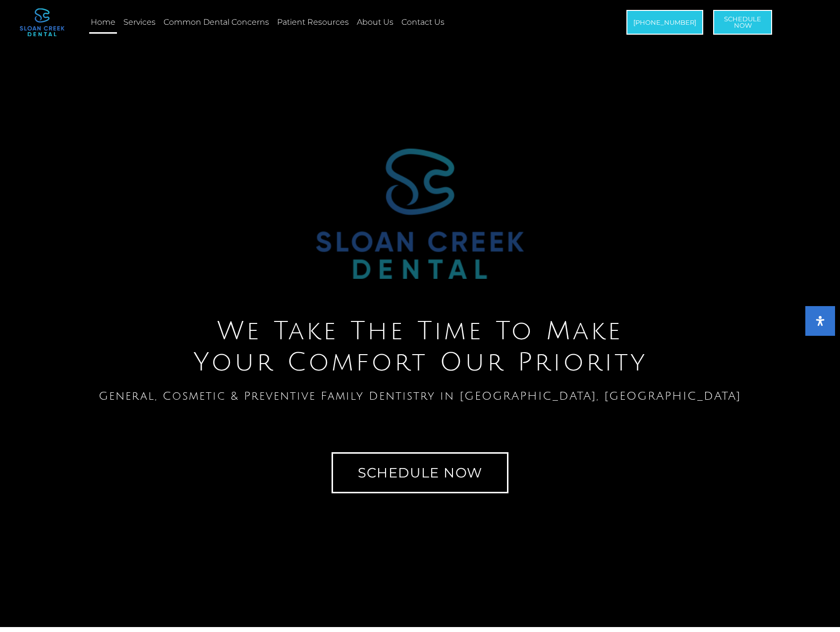 Image resolution: width=840 pixels, height=632 pixels. What do you see at coordinates (42, 23) in the screenshot?
I see `img: logo` at bounding box center [42, 23].